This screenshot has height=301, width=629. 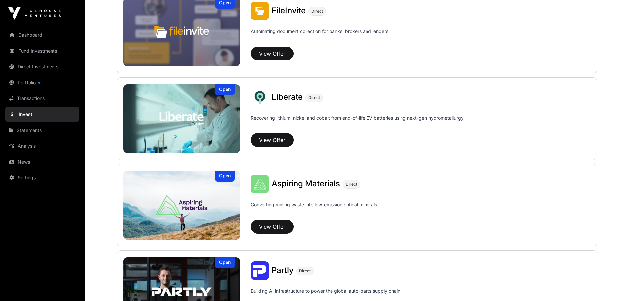 What do you see at coordinates (288, 11) in the screenshot?
I see `a: FileInvite` at bounding box center [288, 11].